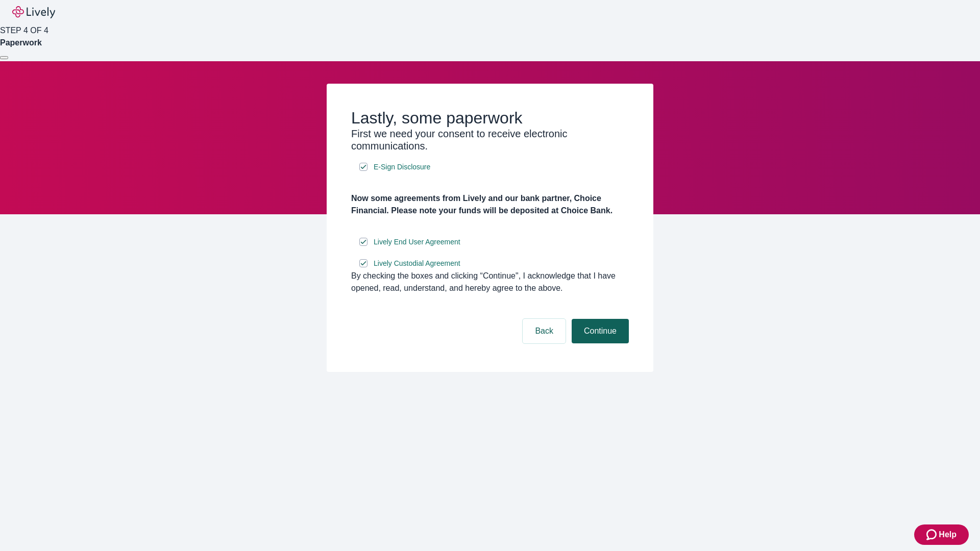 This screenshot has width=980, height=551. Describe the element at coordinates (545, 331) in the screenshot. I see `button: Back` at that location.